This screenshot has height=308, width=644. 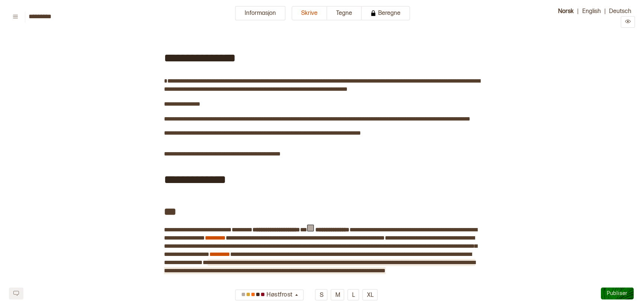 I want to click on button: Deutsch, so click(x=620, y=11).